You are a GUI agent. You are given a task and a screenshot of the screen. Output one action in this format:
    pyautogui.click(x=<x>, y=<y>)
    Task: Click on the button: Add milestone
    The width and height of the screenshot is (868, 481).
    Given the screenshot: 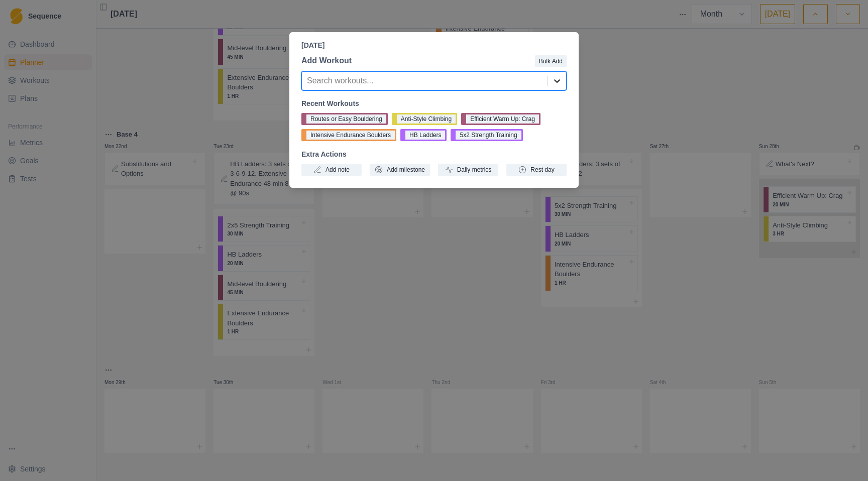 What is the action you would take?
    pyautogui.click(x=400, y=169)
    